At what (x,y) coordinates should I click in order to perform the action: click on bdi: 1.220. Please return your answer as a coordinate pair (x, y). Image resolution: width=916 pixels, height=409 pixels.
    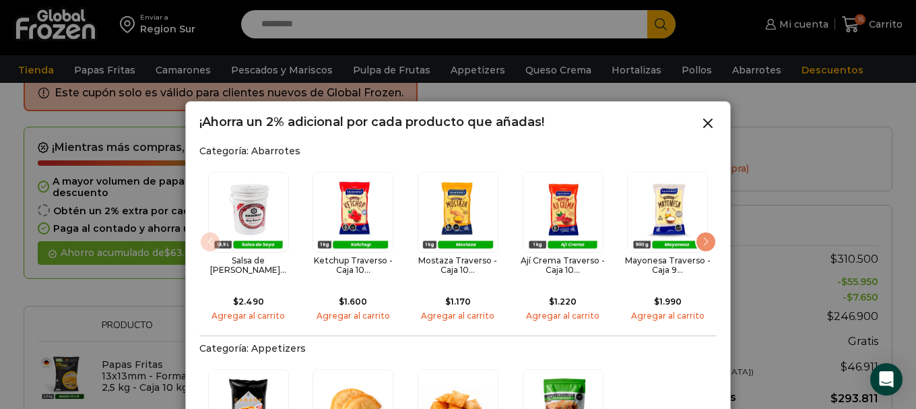
    Looking at the image, I should click on (562, 301).